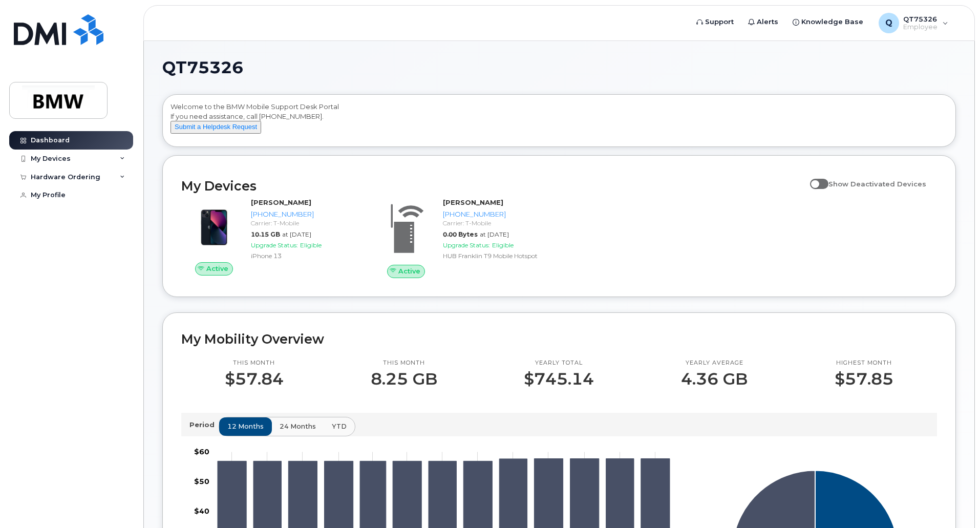 The image size is (980, 528). Describe the element at coordinates (214, 227) in the screenshot. I see `img: image20231002-3703462-1ig824h.jpeg` at that location.